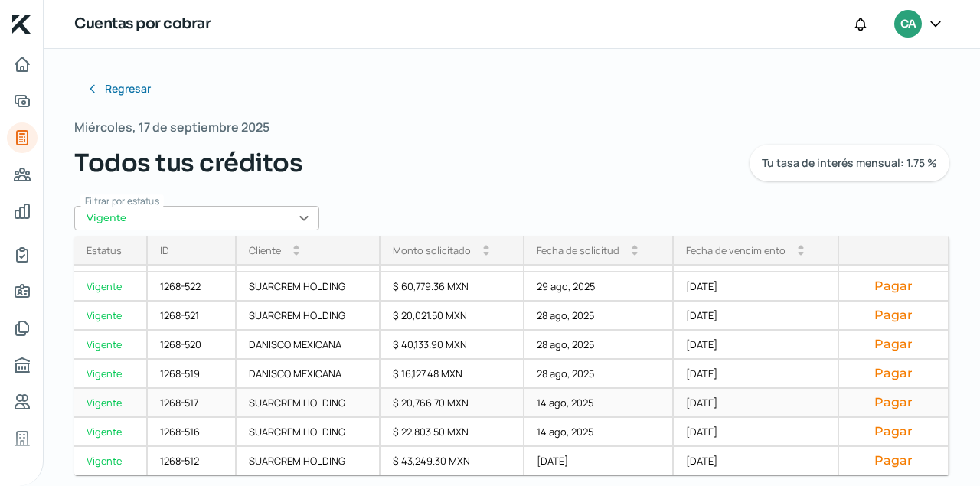  What do you see at coordinates (22, 211) in the screenshot?
I see `a: Mis finanzas` at bounding box center [22, 211].